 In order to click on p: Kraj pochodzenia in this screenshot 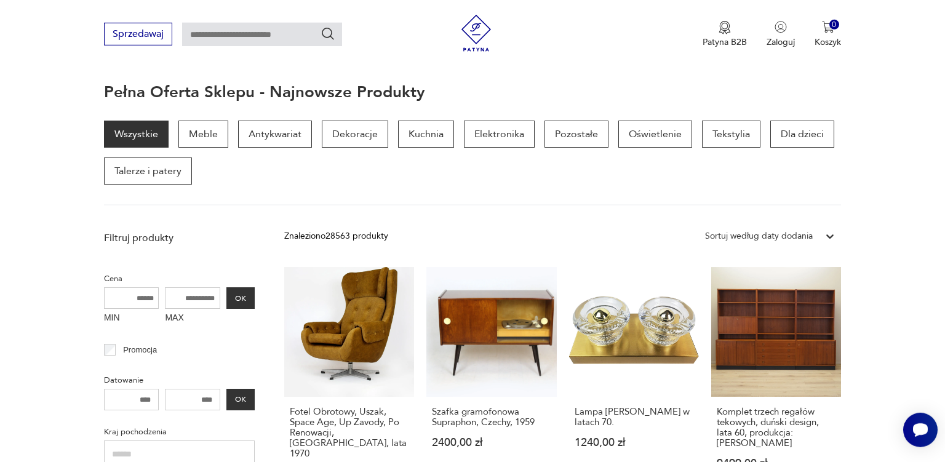, I will do `click(179, 432)`.